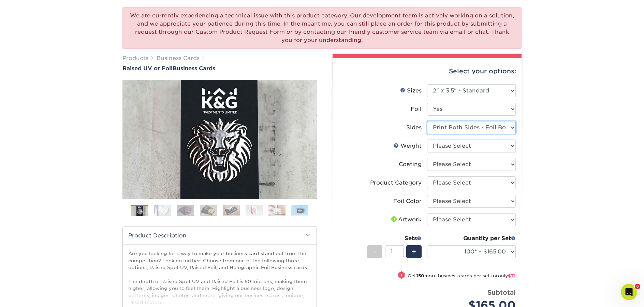 This screenshot has width=644, height=307. Describe the element at coordinates (507, 276) in the screenshot. I see `span: only` at that location.